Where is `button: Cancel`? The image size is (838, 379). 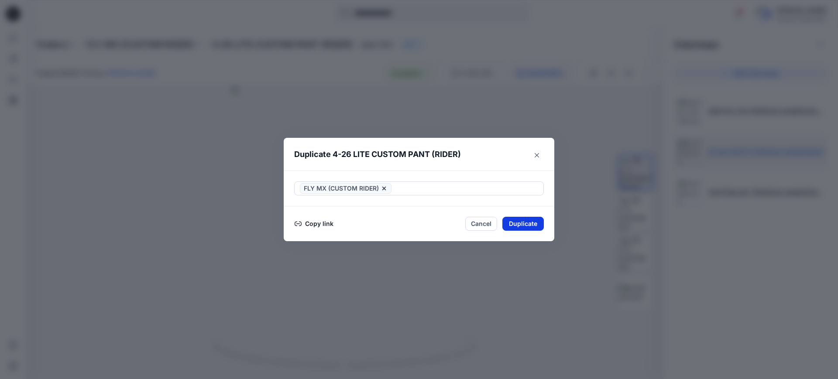 button: Cancel is located at coordinates (481, 224).